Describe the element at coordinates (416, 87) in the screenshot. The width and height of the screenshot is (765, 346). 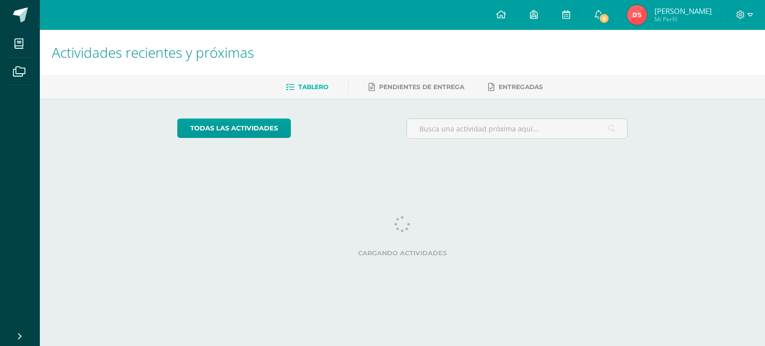
I see `a: Pendientes de entrega` at that location.